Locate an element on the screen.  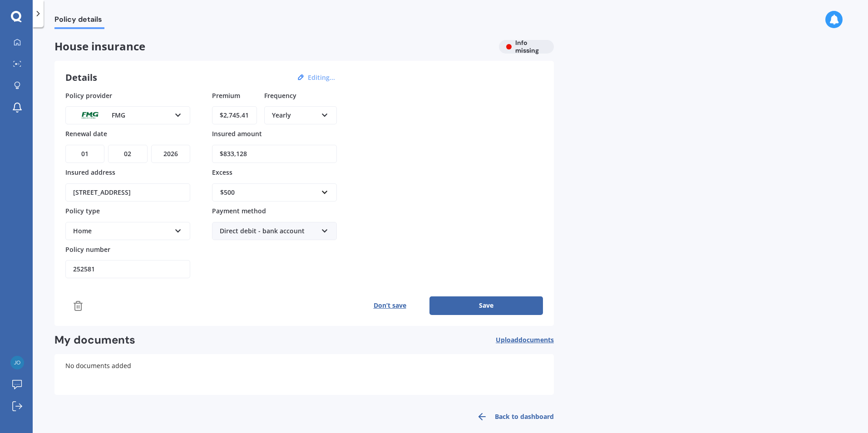
span: Insured address is located at coordinates (90, 172).